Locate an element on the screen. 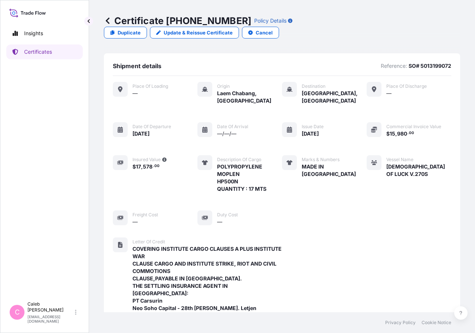 This screenshot has width=475, height=333. button: Cancel is located at coordinates (260, 33).